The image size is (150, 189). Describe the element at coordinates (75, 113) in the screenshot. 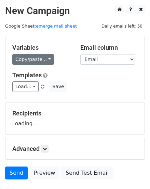

I see `h5: Recipients` at that location.